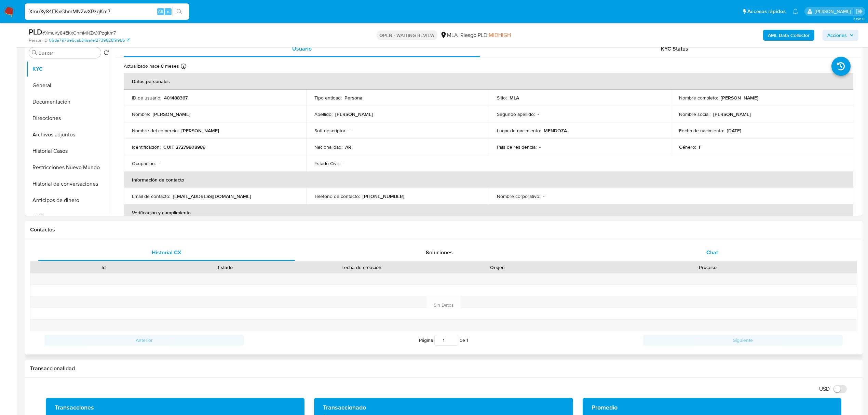 The width and height of the screenshot is (868, 415). Describe the element at coordinates (34, 52) in the screenshot. I see `button: Buscar` at that location.